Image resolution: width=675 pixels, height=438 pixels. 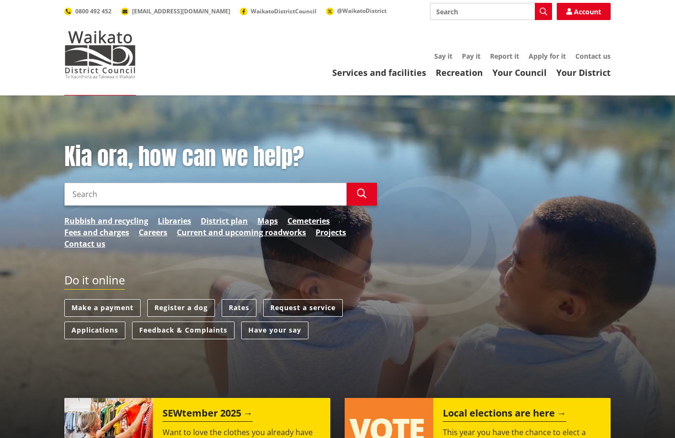 I want to click on img: Waikato District Council - Te Kaunihera aa Takiwaa o Waikato, so click(x=100, y=54).